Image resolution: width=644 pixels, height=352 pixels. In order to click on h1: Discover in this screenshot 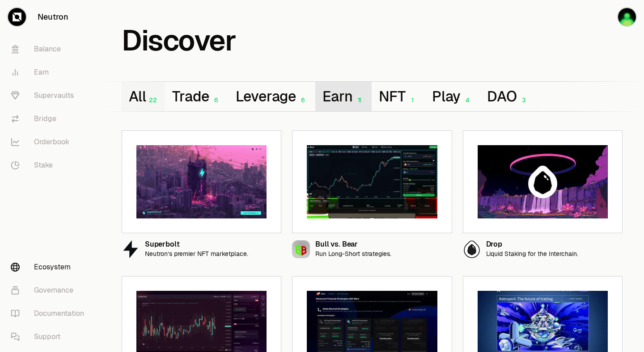, I will do `click(179, 41)`.